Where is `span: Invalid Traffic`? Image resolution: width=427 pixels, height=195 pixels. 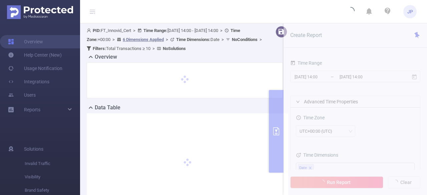 span: Invalid Traffic is located at coordinates (52, 164).